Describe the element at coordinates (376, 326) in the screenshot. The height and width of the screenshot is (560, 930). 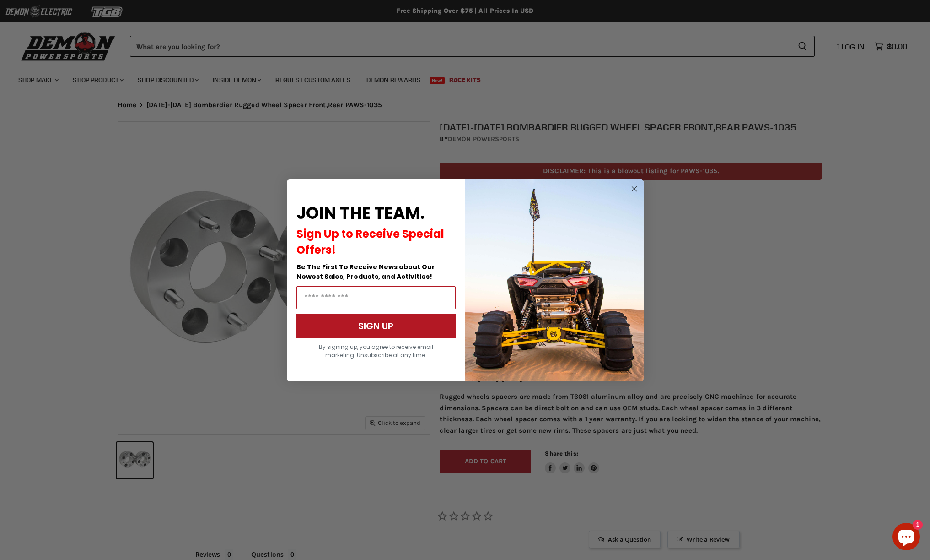
I see `button: SIGN UP` at that location.